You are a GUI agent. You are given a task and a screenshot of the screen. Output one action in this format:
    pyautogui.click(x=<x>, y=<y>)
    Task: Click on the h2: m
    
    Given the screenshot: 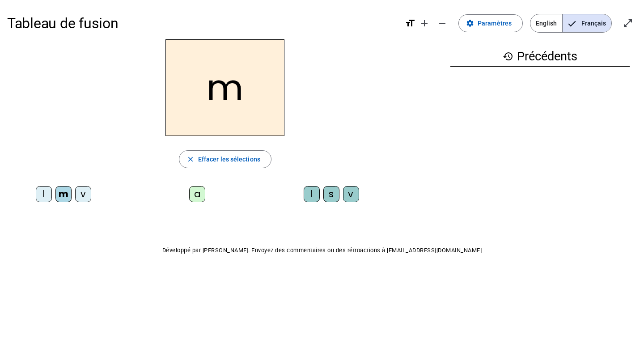 What is the action you would take?
    pyautogui.click(x=225, y=87)
    